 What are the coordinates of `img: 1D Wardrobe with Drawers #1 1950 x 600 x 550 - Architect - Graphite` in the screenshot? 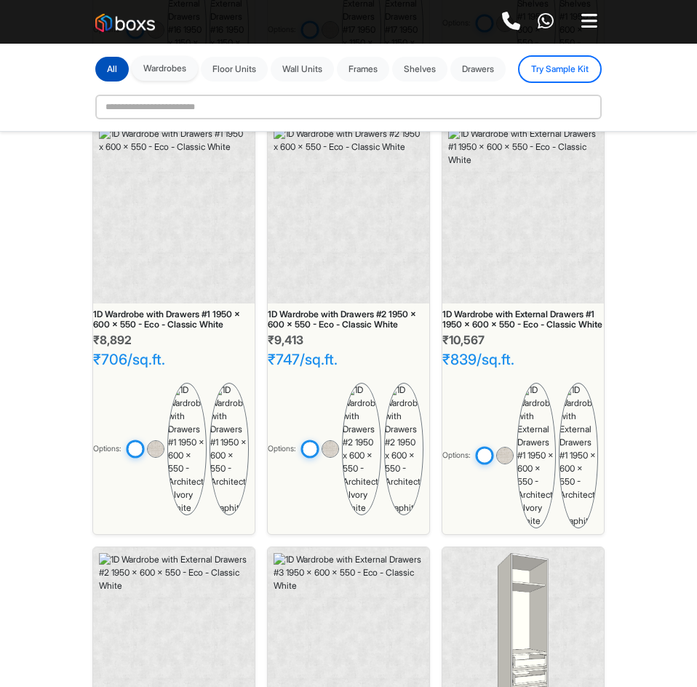 It's located at (229, 449).